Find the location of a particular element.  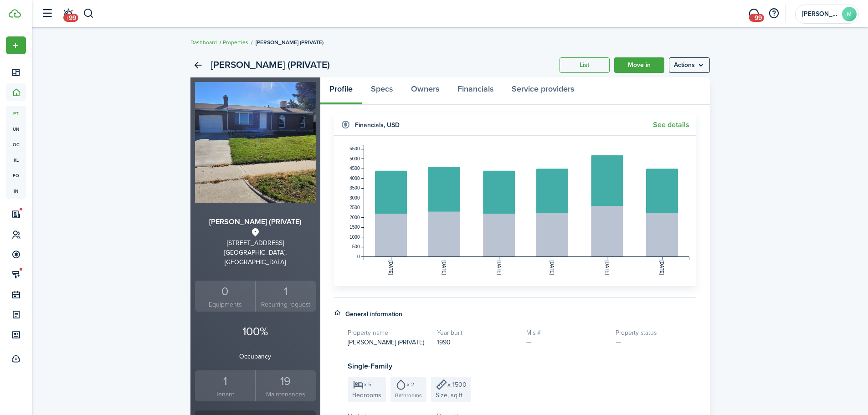

tspan: 3000 is located at coordinates (354, 198).